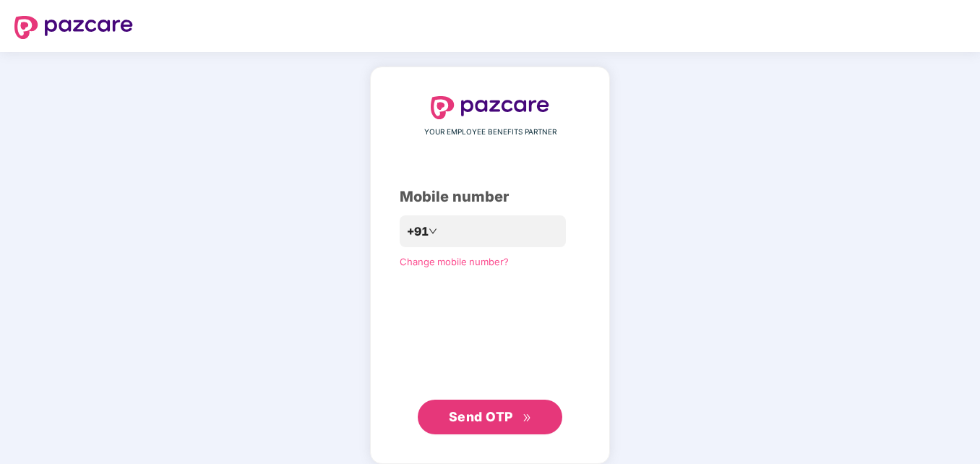 This screenshot has width=980, height=464. I want to click on div: Mobile number, so click(490, 197).